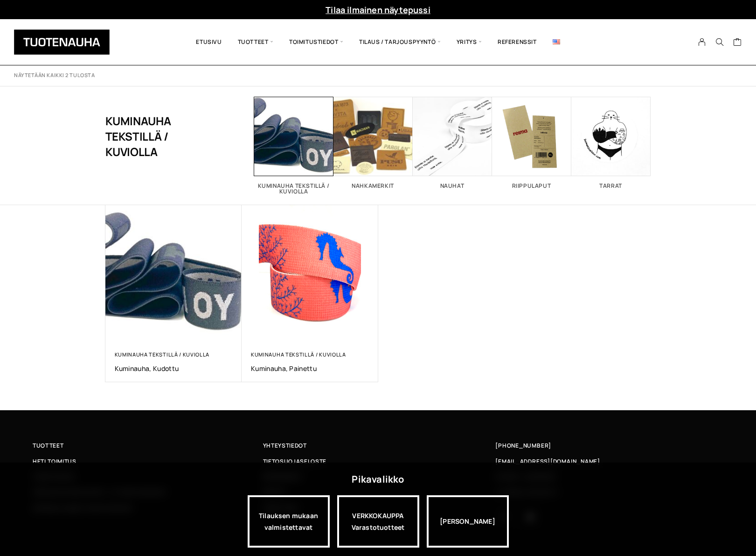 This screenshot has width=756, height=556. Describe the element at coordinates (174, 368) in the screenshot. I see `a: Kuminauha, kudottu` at that location.